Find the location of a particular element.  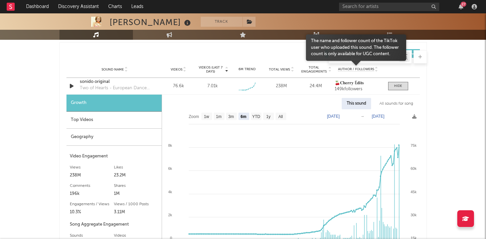

text: 6k is located at coordinates (170, 168).